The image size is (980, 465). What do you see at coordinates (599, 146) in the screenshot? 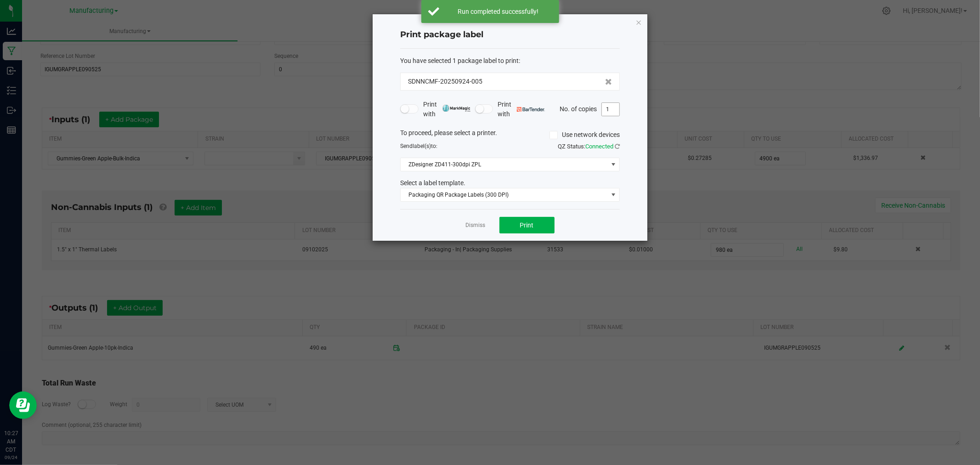
I see `span: Connected` at bounding box center [599, 146].